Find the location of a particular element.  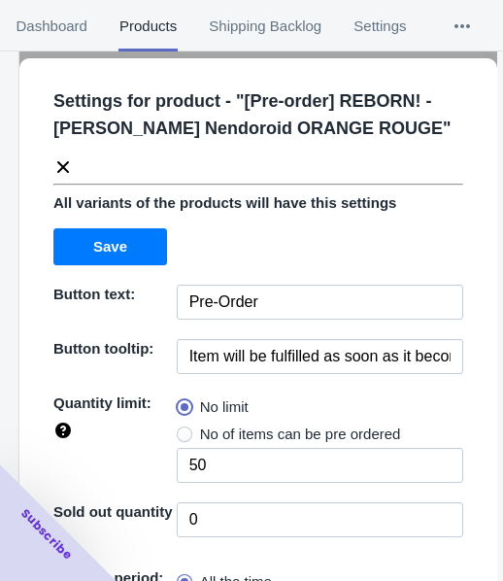

span: No limit is located at coordinates (224, 407).